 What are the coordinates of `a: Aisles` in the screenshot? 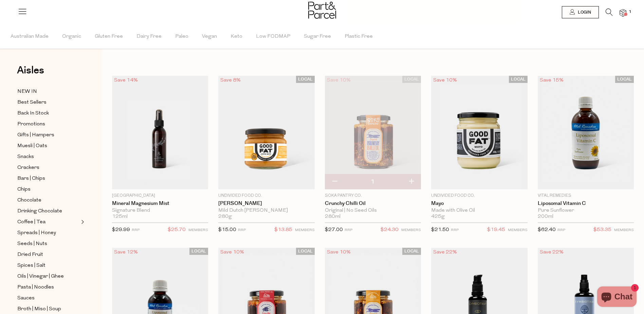 It's located at (31, 74).